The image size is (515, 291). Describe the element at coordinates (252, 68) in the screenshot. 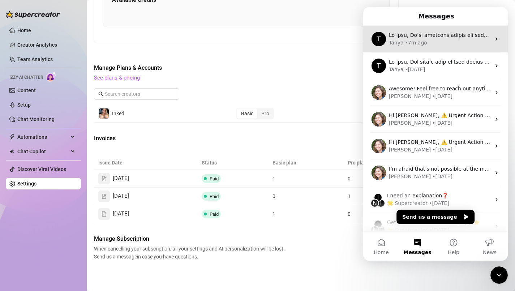

I see `span: Manage Plans & Accounts` at that location.